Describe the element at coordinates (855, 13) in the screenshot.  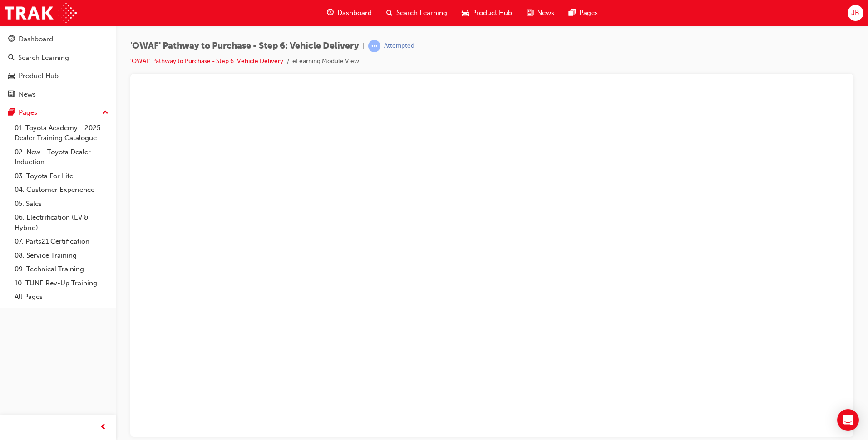
I see `button: JB` at that location.